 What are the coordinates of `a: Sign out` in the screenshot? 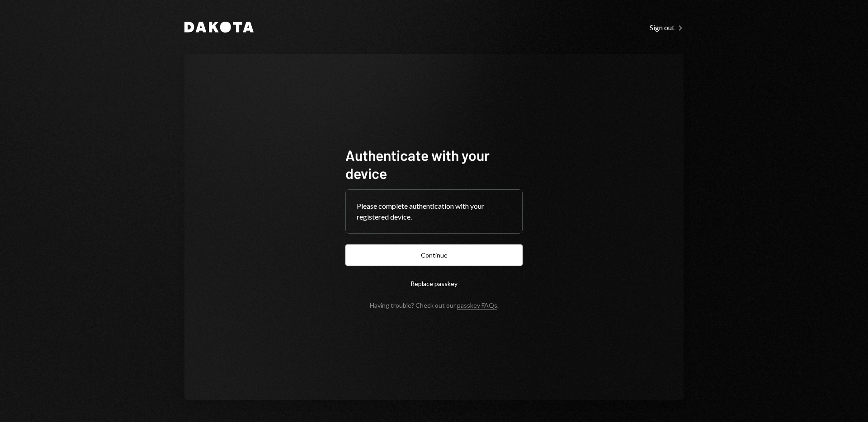 It's located at (666, 27).